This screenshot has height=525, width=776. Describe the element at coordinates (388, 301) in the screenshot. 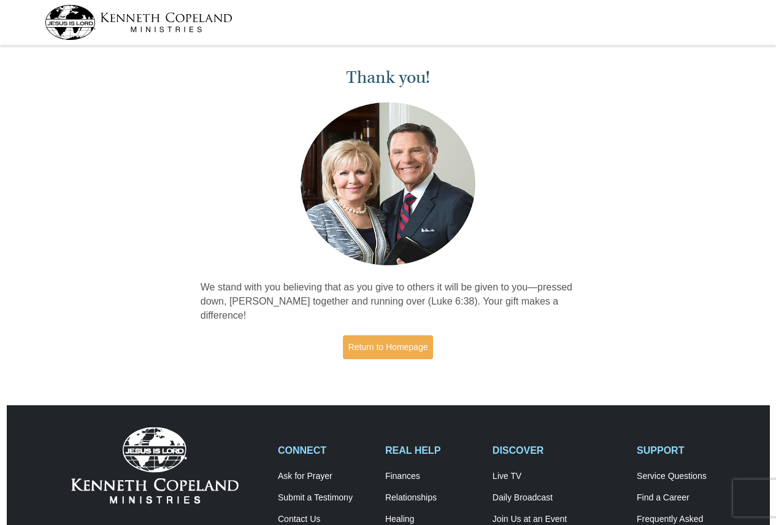

I see `p: We stand with you believing that as you give to others it will be given to you—pressed down, [PER...` at that location.